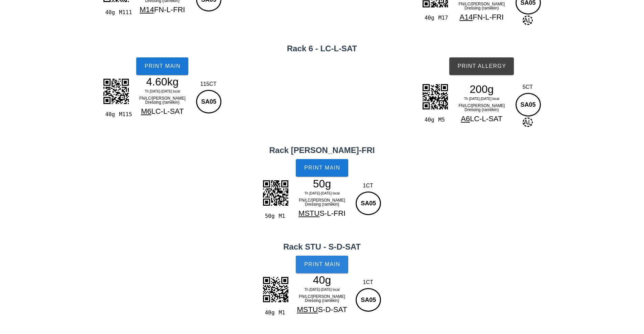  What do you see at coordinates (465, 118) in the screenshot?
I see `span: A6` at bounding box center [465, 118].